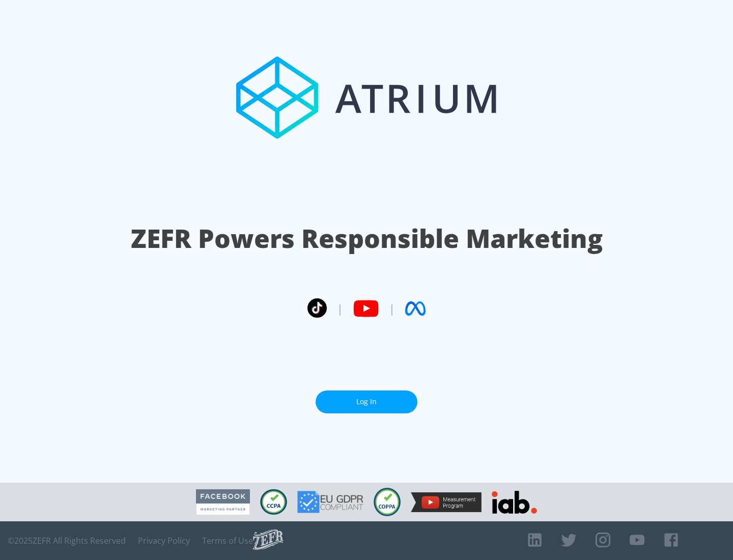 This screenshot has width=733, height=560. I want to click on a: Log In, so click(366, 402).